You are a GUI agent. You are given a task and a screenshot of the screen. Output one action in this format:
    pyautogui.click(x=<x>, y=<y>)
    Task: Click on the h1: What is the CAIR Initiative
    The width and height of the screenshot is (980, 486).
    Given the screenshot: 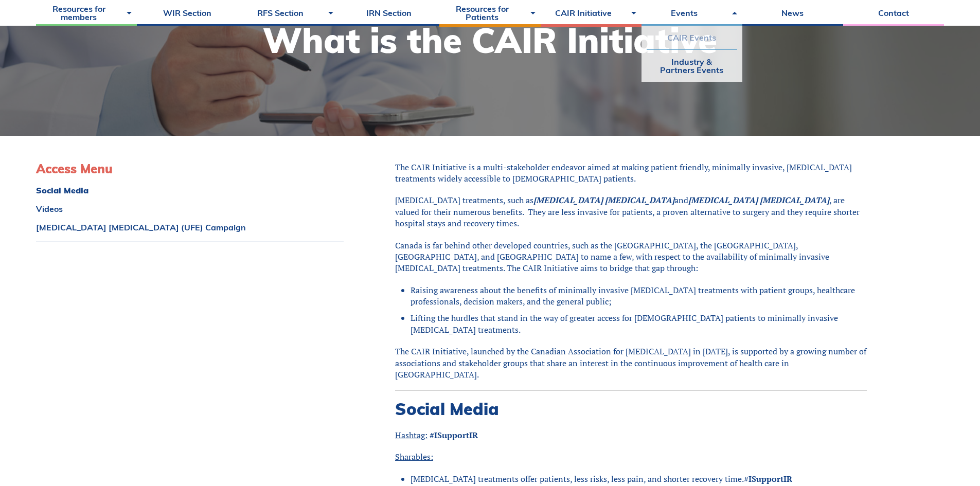 What is the action you would take?
    pyautogui.click(x=490, y=40)
    